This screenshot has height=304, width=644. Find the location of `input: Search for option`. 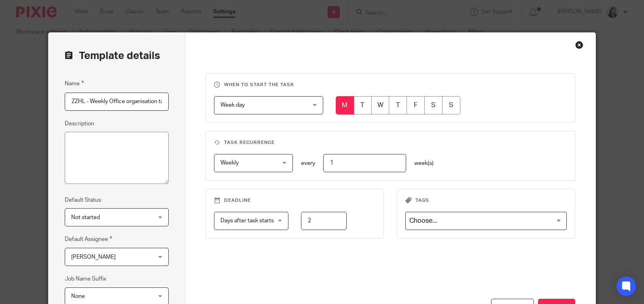

input: Search for option is located at coordinates (484, 220).